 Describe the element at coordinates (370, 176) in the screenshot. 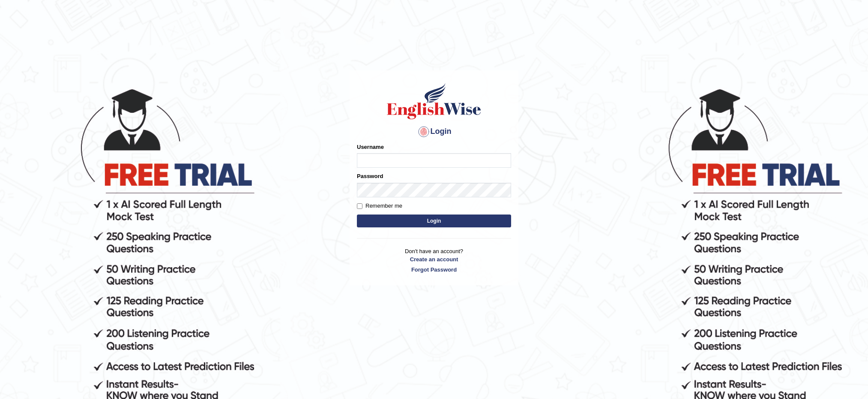

I see `label: Password` at that location.